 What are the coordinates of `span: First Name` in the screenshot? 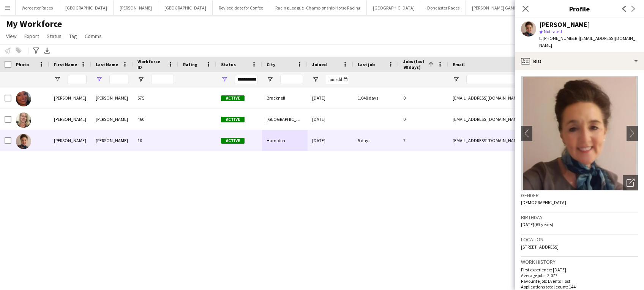 It's located at (65, 64).